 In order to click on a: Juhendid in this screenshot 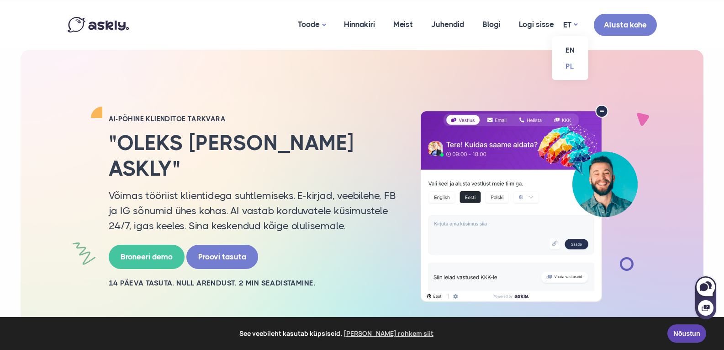, I will do `click(448, 24)`.